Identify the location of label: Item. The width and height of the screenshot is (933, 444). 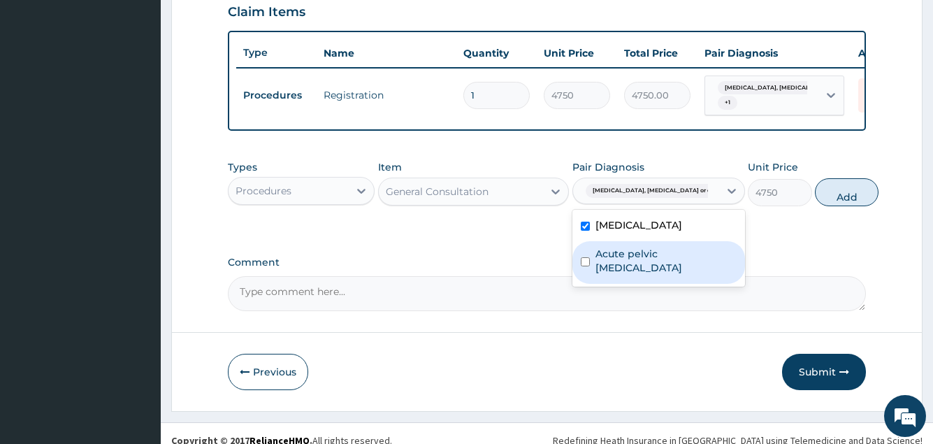
(390, 167).